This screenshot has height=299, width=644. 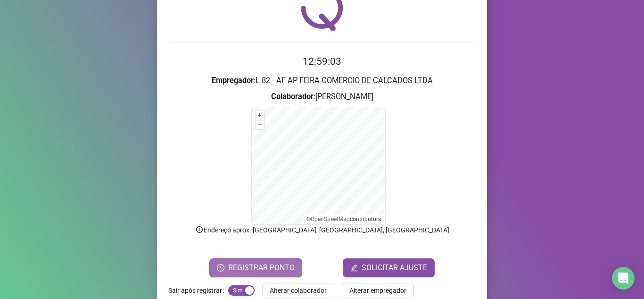 What do you see at coordinates (344, 219) in the screenshot?
I see `li: © contributors.` at bounding box center [344, 219].